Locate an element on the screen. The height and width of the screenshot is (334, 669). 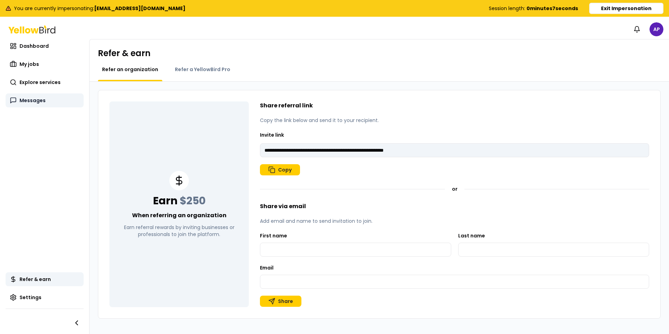
p: Copy the link below and send it to your recipient. is located at coordinates (454, 120).